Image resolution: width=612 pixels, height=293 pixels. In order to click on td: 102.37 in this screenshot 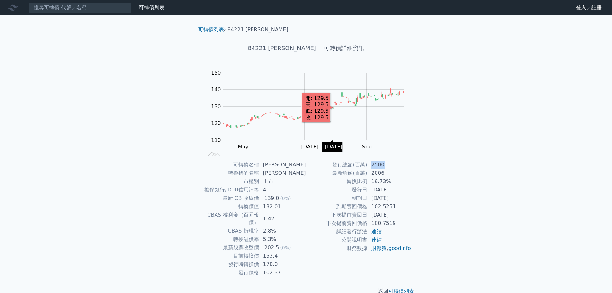, I will do `click(282, 273)`.